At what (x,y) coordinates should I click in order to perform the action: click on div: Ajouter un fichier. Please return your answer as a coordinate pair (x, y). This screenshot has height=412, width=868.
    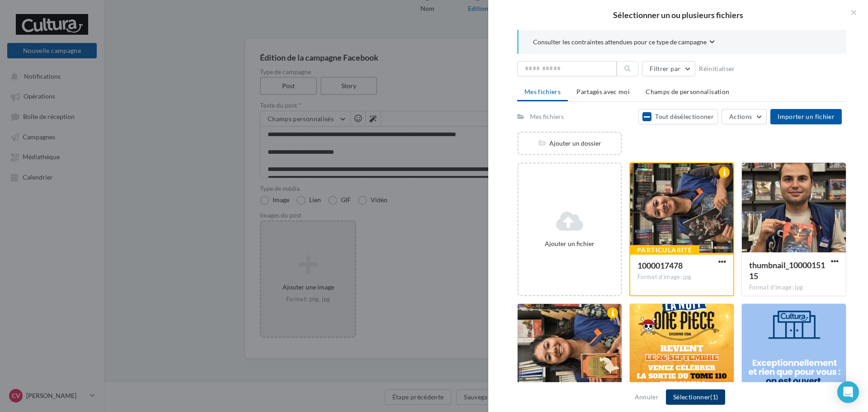
    Looking at the image, I should click on (570, 243).